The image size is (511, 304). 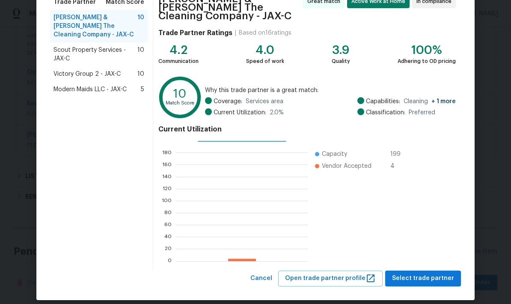 I want to click on span: Scout Property Services - JAX-C, so click(x=96, y=54).